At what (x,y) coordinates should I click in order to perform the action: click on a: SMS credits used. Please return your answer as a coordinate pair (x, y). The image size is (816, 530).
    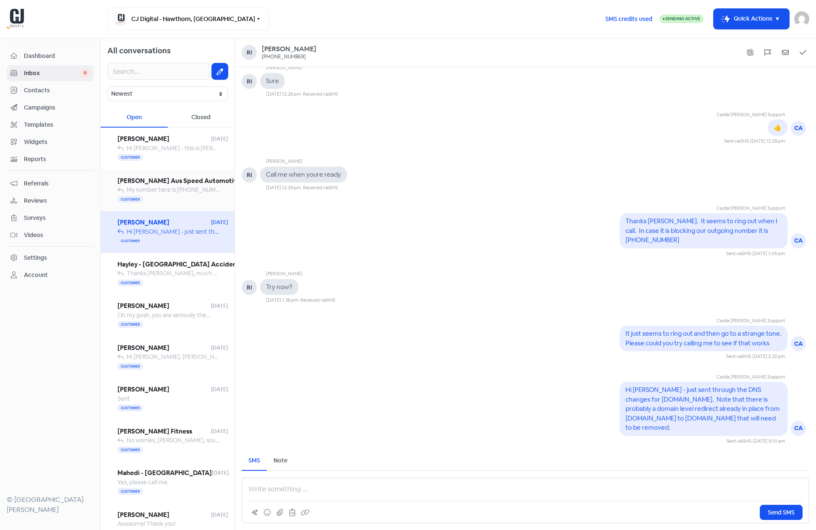
    Looking at the image, I should click on (629, 18).